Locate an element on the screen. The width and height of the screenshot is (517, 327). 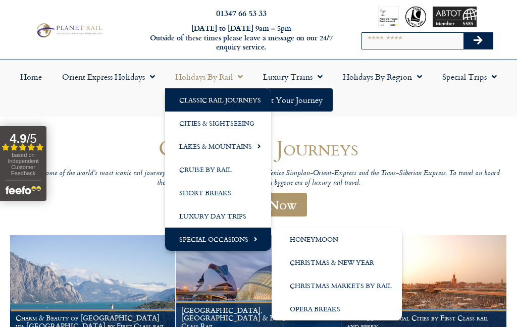
a: Start your Journey is located at coordinates (290, 100).